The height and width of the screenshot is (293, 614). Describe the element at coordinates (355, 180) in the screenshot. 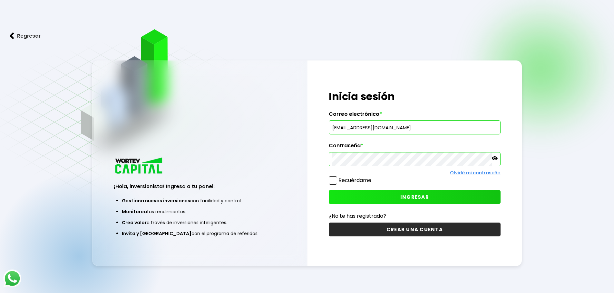

I see `label: Recuérdame` at that location.